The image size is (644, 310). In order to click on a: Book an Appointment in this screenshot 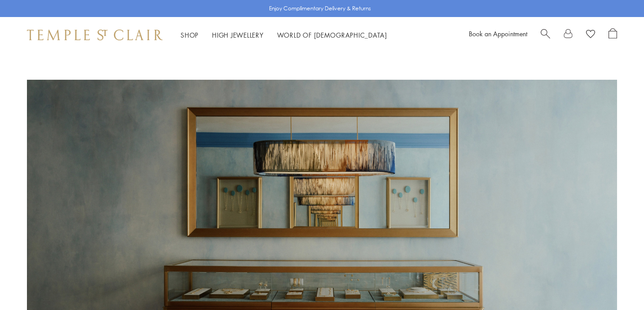, I will do `click(498, 34)`.